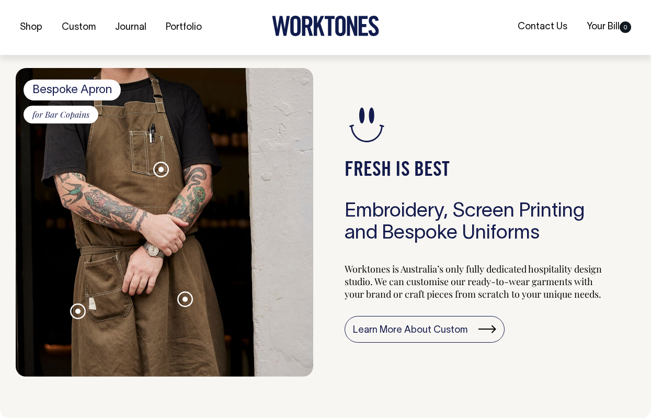 Image resolution: width=651 pixels, height=418 pixels. What do you see at coordinates (31, 27) in the screenshot?
I see `a: Shop` at bounding box center [31, 27].